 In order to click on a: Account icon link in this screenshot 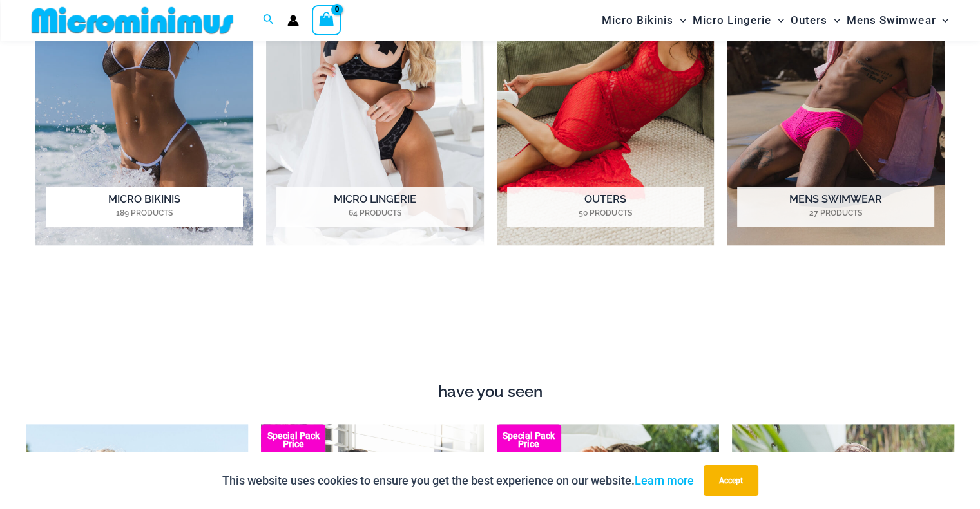, I will do `click(293, 20)`.